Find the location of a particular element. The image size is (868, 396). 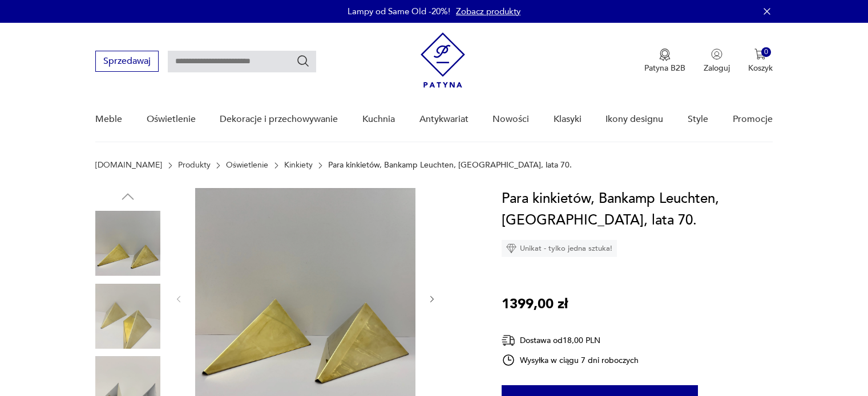

img: Ikona diamentu is located at coordinates (511, 248).